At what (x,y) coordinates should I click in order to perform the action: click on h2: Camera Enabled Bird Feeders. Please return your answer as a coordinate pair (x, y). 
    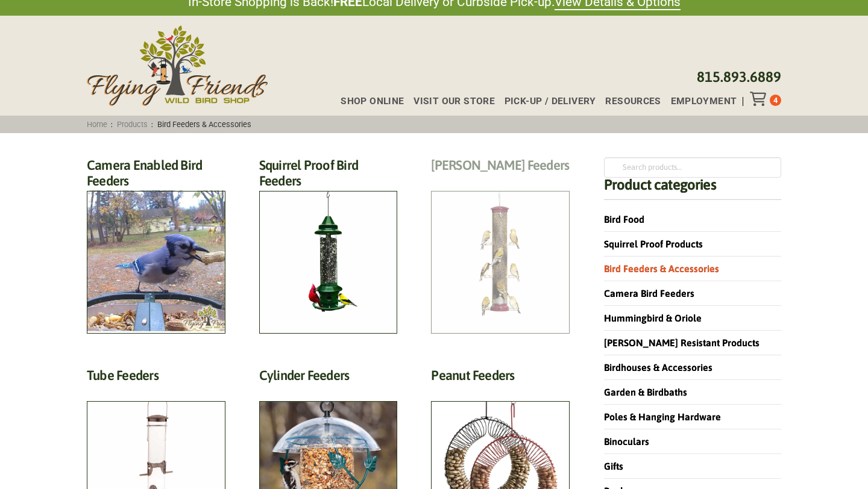
    Looking at the image, I should click on (156, 176).